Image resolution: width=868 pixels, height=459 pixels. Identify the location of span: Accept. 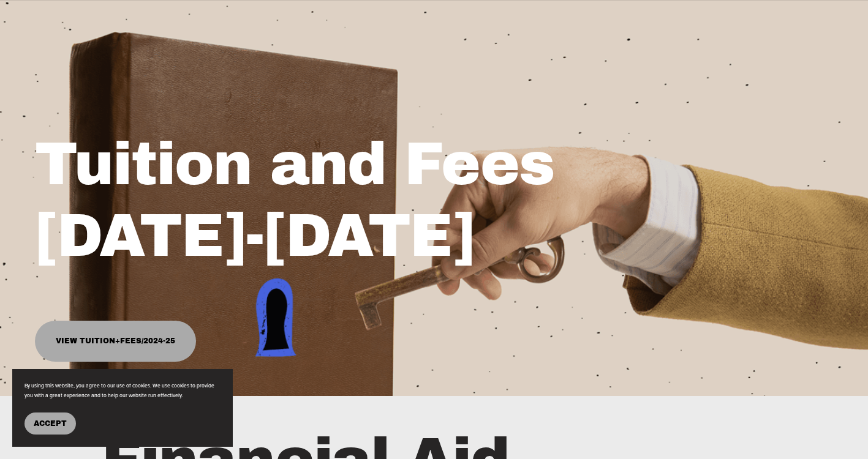
(50, 424).